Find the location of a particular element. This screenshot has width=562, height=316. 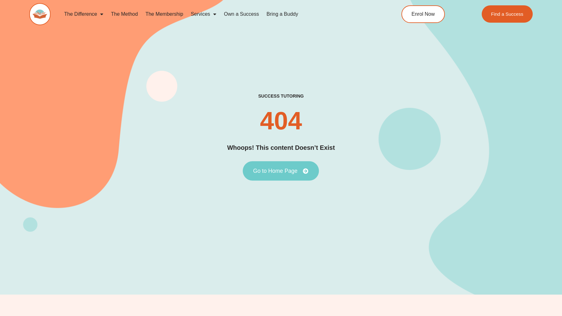

a: Services is located at coordinates (203, 14).